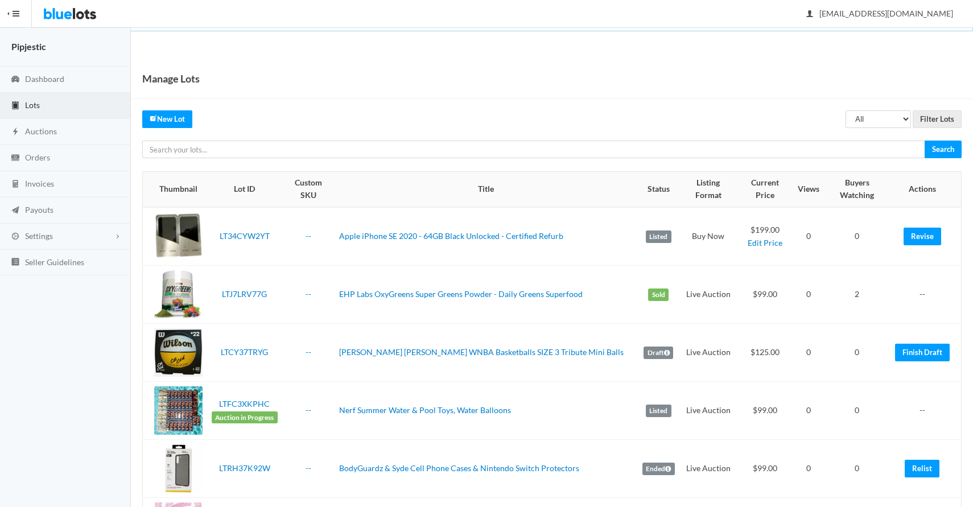  Describe the element at coordinates (15, 106) in the screenshot. I see `ion-icon: clipboard` at that location.